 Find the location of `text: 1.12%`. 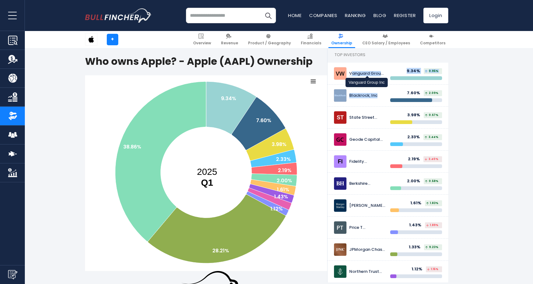

text: 1.12% is located at coordinates (276, 209).